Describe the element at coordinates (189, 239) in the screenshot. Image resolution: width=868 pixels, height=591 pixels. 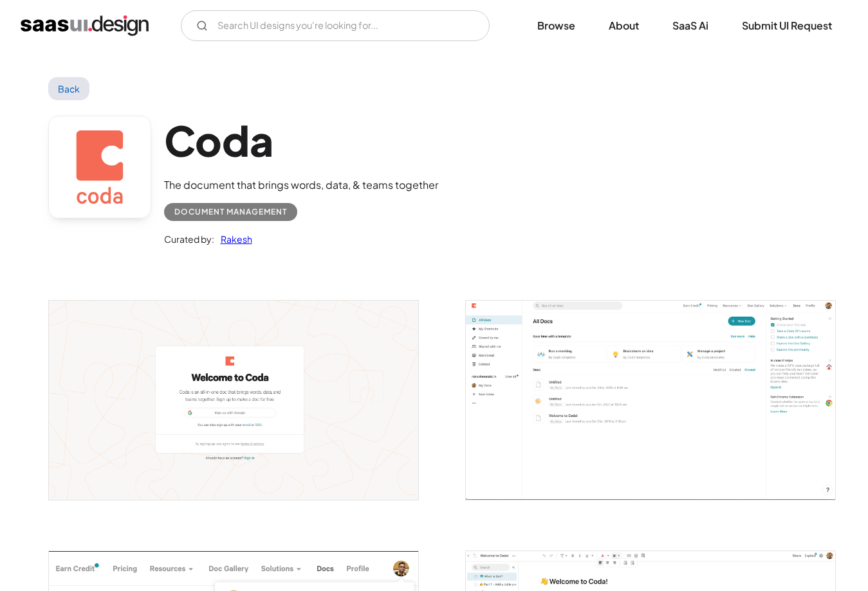
I see `div: Curated by:` at that location.